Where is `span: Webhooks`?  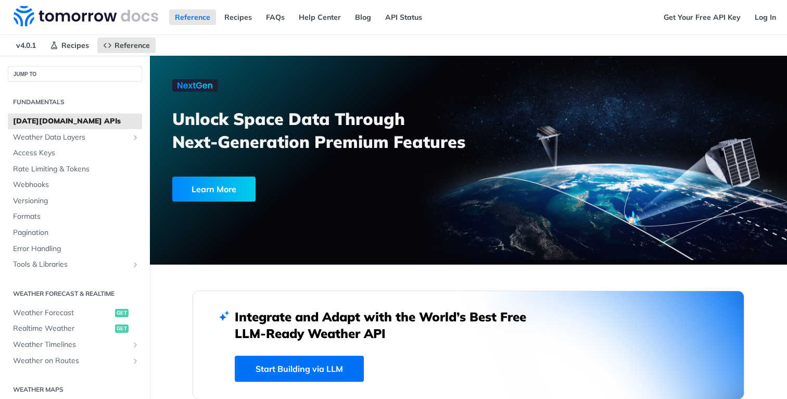
span: Webhooks is located at coordinates (76, 185).